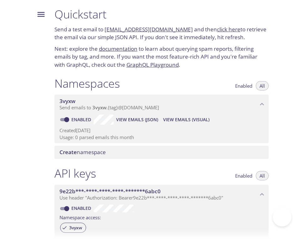  Describe the element at coordinates (162, 104) in the screenshot. I see `div: 3vyxw namespace` at that location.